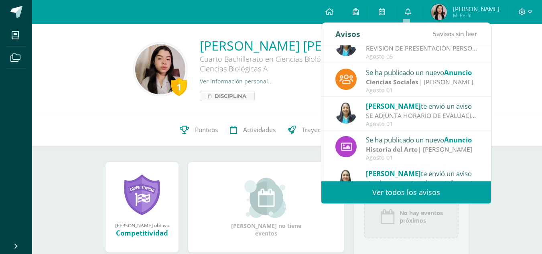 This screenshot has width=542, height=254. I want to click on a: Actividades, so click(253, 130).